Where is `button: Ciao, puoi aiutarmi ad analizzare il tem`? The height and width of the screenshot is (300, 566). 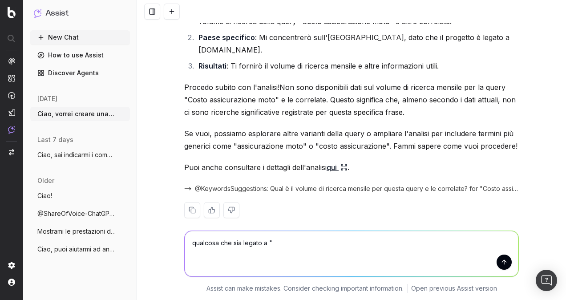
button: Ciao, puoi aiutarmi ad analizzare il tem is located at coordinates (80, 249).